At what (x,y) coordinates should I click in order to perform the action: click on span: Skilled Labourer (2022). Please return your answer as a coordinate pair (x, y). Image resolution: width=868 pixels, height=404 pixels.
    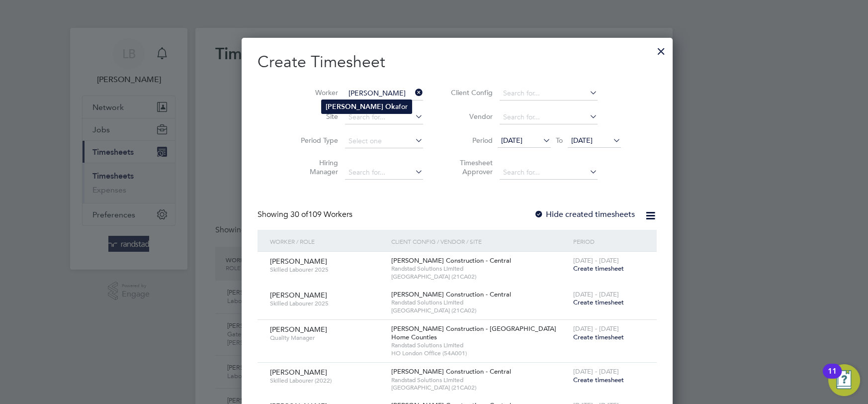
    Looking at the image, I should click on (327, 381).